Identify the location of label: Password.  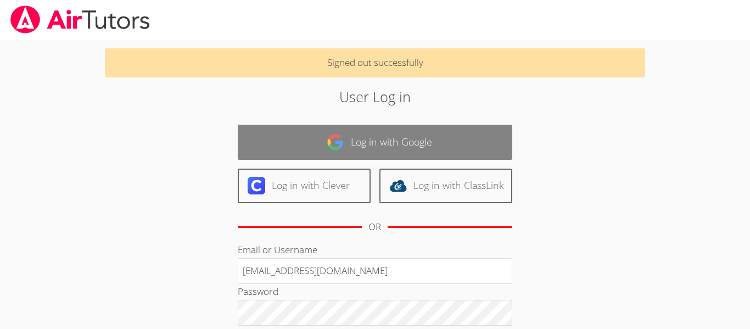
(258, 291).